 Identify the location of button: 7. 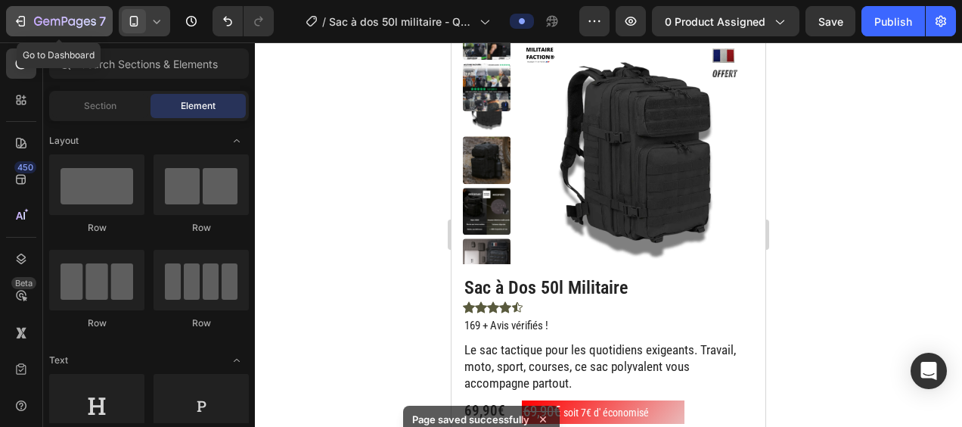
(59, 21).